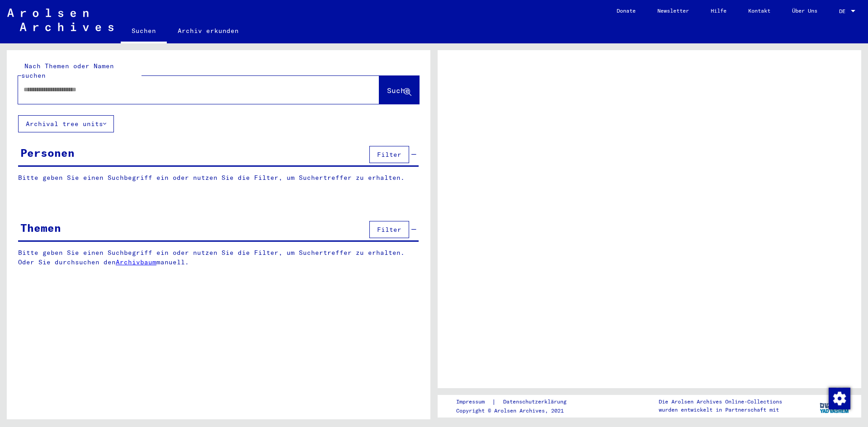 This screenshot has height=427, width=868. What do you see at coordinates (66, 124) in the screenshot?
I see `button: Archival tree units` at bounding box center [66, 124].